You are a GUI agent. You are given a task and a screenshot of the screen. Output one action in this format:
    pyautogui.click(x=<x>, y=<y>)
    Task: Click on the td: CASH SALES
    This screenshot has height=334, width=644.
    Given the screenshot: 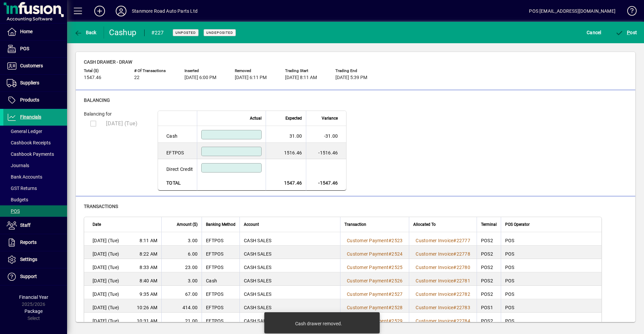 What is the action you would take?
    pyautogui.click(x=290, y=320)
    